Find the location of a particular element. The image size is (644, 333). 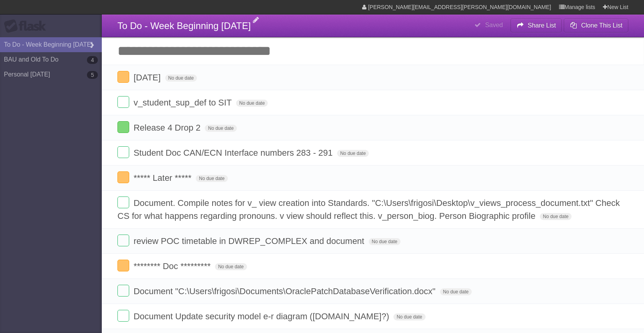

b: Saved is located at coordinates (493, 25).